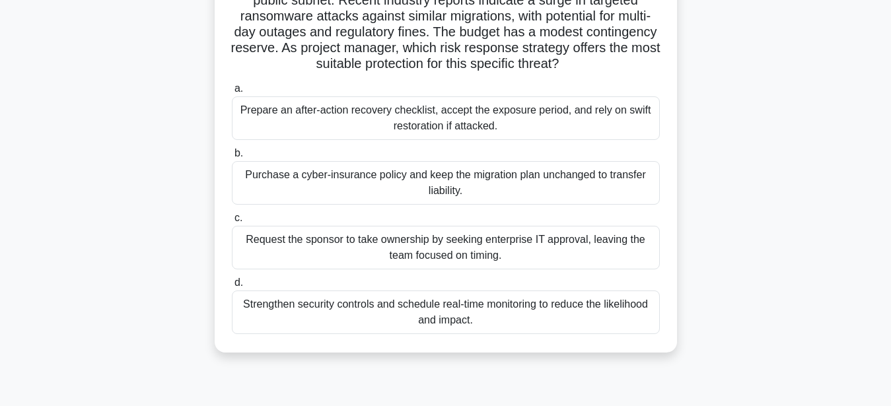 The width and height of the screenshot is (891, 406). Describe the element at coordinates (238, 217) in the screenshot. I see `span: c.` at that location.